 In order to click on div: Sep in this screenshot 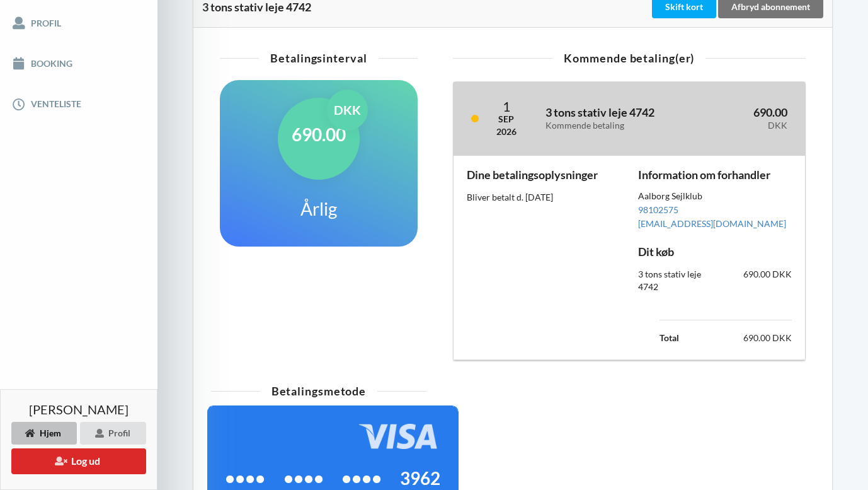, I will do `click(506, 119)`.